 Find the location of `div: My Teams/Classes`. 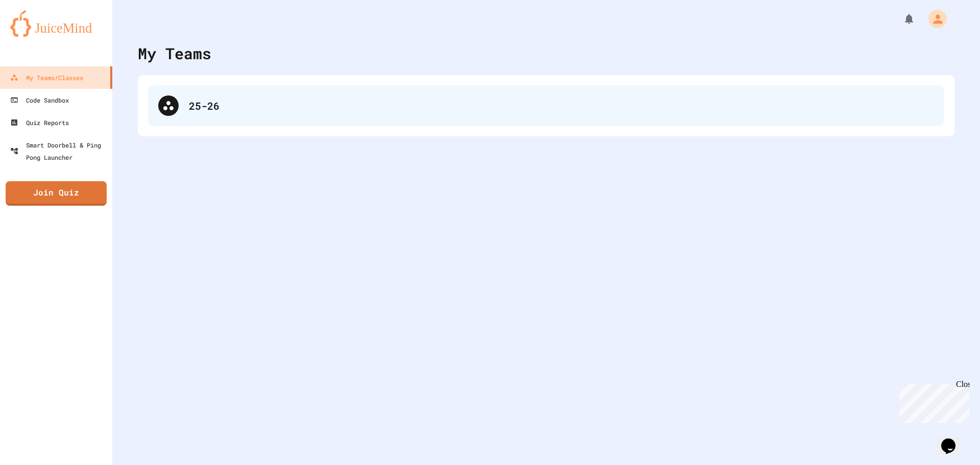

div: My Teams/Classes is located at coordinates (47, 78).